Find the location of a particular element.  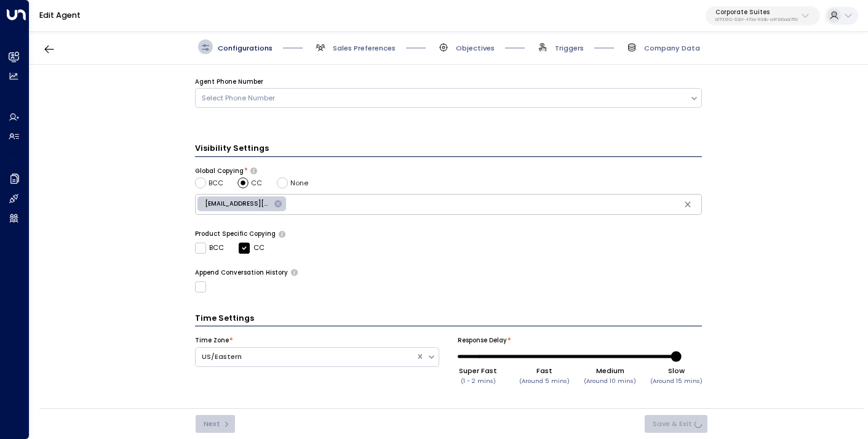

label: Agent Phone Number is located at coordinates (229, 82).